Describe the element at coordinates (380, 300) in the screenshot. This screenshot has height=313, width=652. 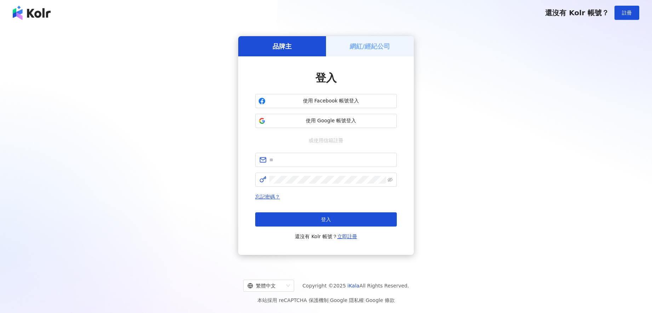
I see `a: Google 條款` at that location.